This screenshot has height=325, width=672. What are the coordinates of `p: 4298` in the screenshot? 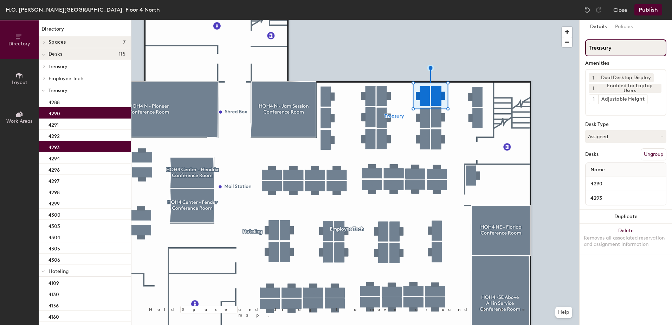 It's located at (54, 191).